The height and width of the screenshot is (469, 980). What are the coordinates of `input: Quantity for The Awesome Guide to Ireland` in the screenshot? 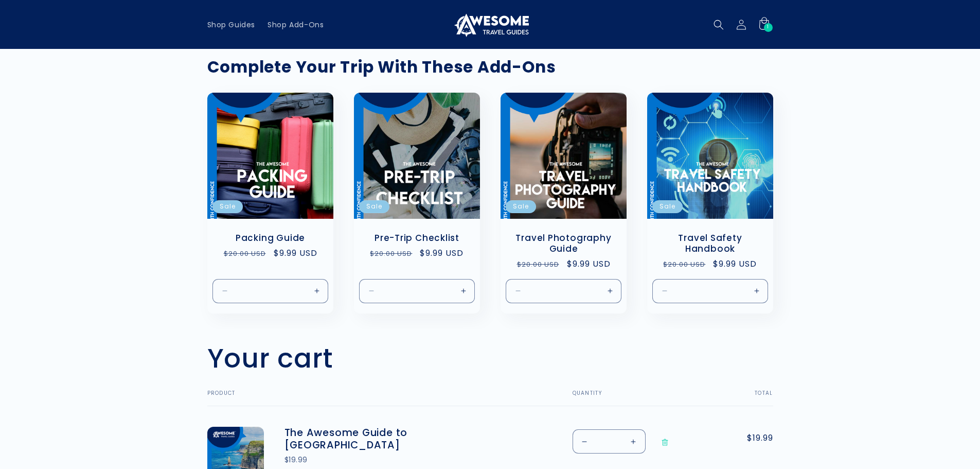 It's located at (609, 441).